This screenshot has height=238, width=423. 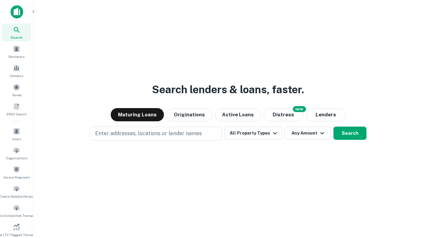 What do you see at coordinates (17, 90) in the screenshot?
I see `a: Saved` at bounding box center [17, 90].